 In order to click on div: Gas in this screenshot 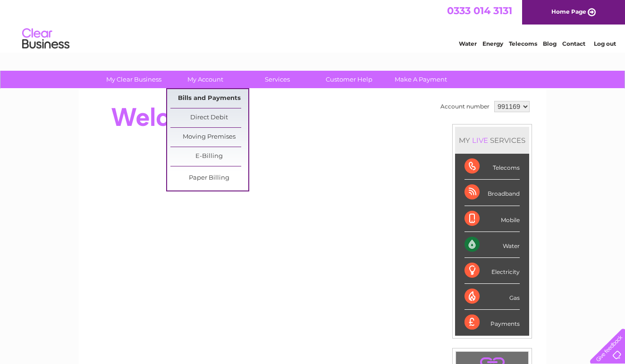, I will do `click(492, 297)`.